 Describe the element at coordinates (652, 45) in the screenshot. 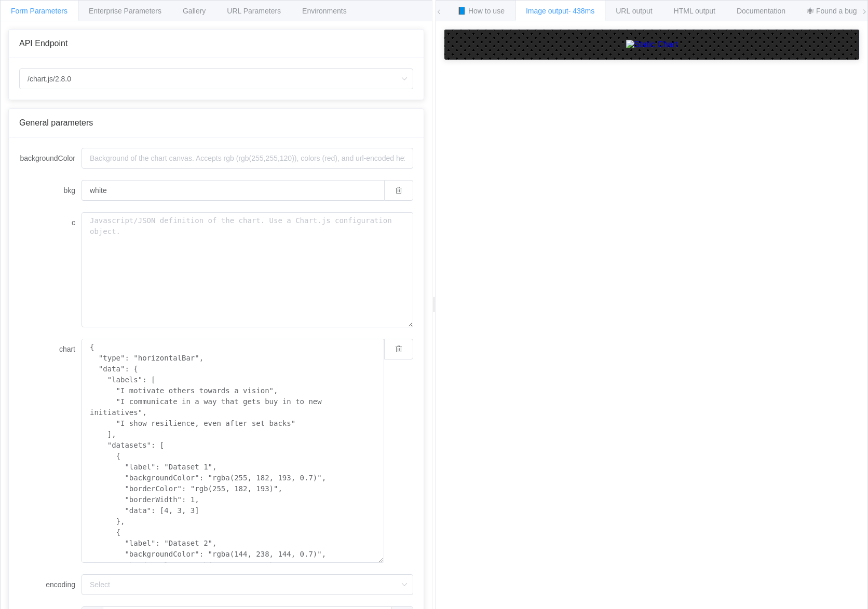

I see `a: Static Chart` at that location.